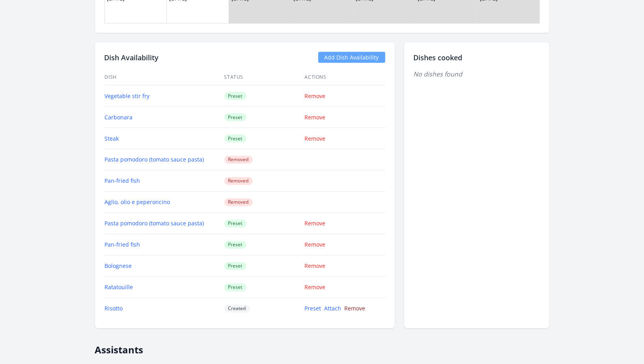 This screenshot has width=644, height=364. Describe the element at coordinates (322, 347) in the screenshot. I see `h2: Assistants` at that location.